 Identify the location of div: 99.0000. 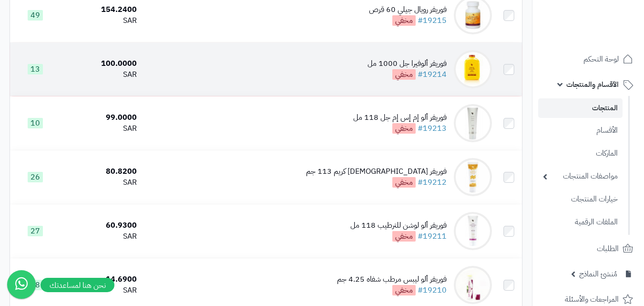
(100, 118).